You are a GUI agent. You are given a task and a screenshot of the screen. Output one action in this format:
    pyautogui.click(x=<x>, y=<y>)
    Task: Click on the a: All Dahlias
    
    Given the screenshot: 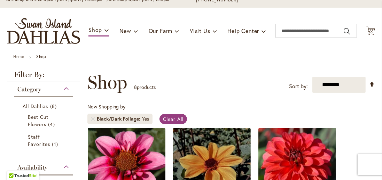 What is the action you would take?
    pyautogui.click(x=44, y=106)
    